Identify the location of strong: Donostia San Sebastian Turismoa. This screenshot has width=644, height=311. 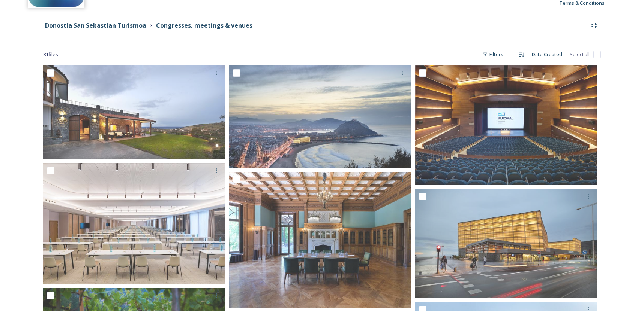
(96, 25).